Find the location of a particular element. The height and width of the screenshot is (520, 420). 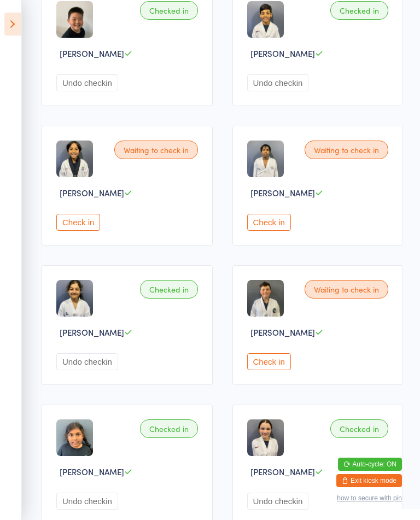

img: image1747039337.png is located at coordinates (265, 19).